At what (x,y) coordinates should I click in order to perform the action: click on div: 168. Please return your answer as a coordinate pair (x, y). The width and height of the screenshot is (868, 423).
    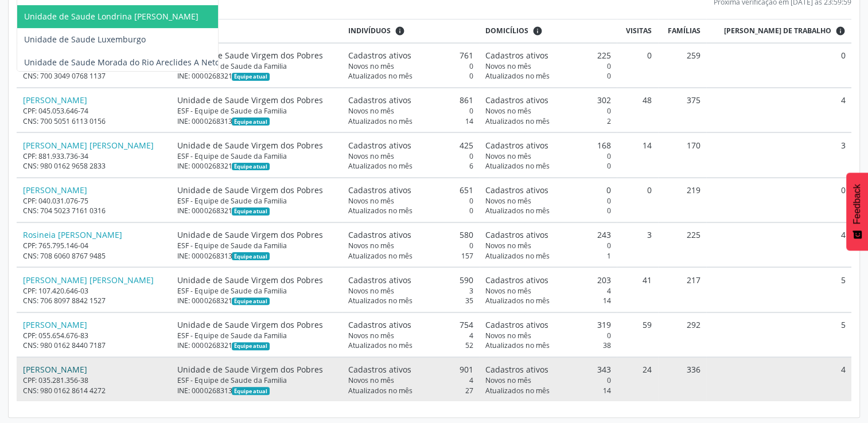
    Looking at the image, I should click on (548, 145).